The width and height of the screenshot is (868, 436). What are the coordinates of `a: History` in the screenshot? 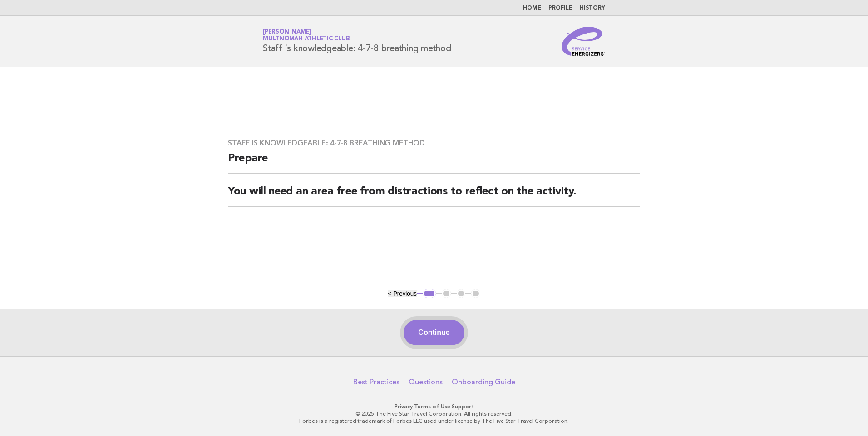 It's located at (592, 8).